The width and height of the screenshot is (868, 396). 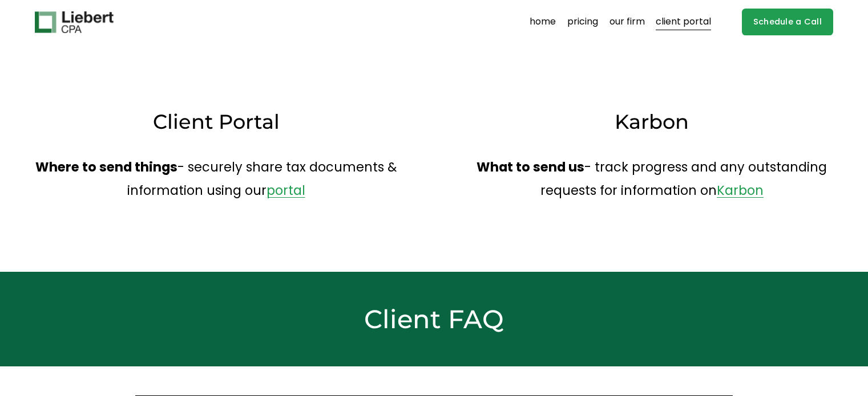 I want to click on a: Karbon, so click(x=740, y=191).